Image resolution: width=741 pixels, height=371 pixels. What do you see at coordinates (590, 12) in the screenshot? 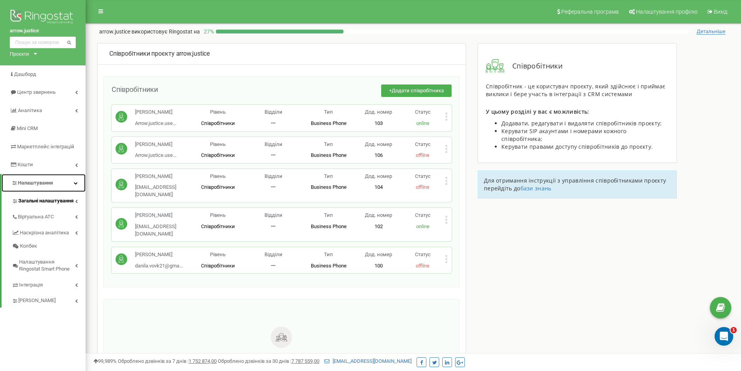
I see `span: Реферальна програма` at bounding box center [590, 12].